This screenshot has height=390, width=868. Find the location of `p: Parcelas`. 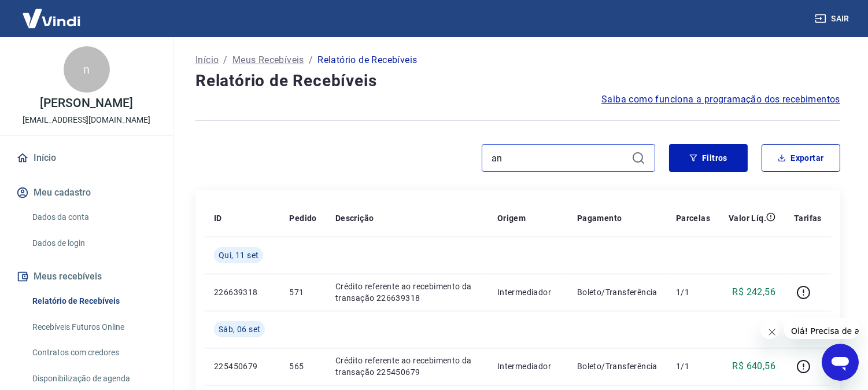

p: Parcelas is located at coordinates (693, 218).